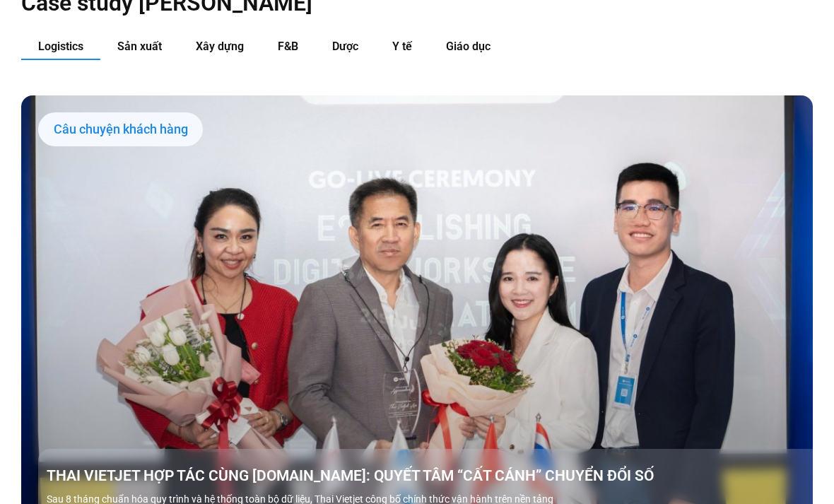  What do you see at coordinates (220, 46) in the screenshot?
I see `span: Xây dựng` at bounding box center [220, 46].